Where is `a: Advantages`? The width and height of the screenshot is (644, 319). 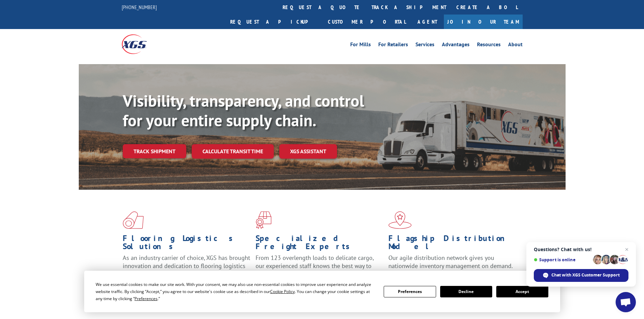
a: Advantages is located at coordinates (455, 46).